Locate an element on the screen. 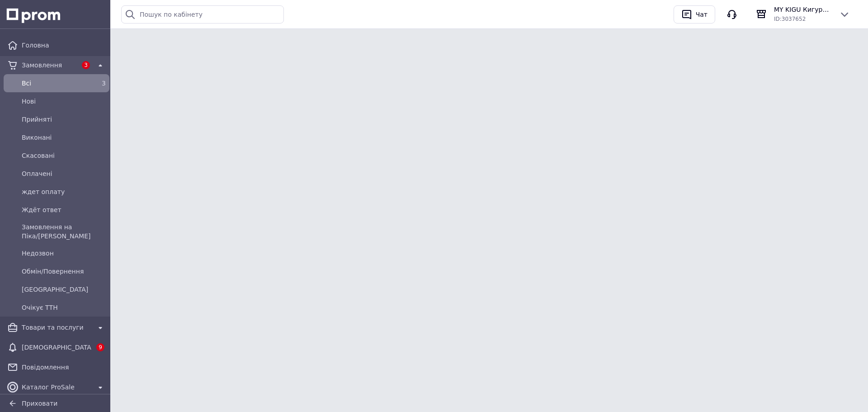 This screenshot has width=868, height=412. button: Чат is located at coordinates (694, 15).